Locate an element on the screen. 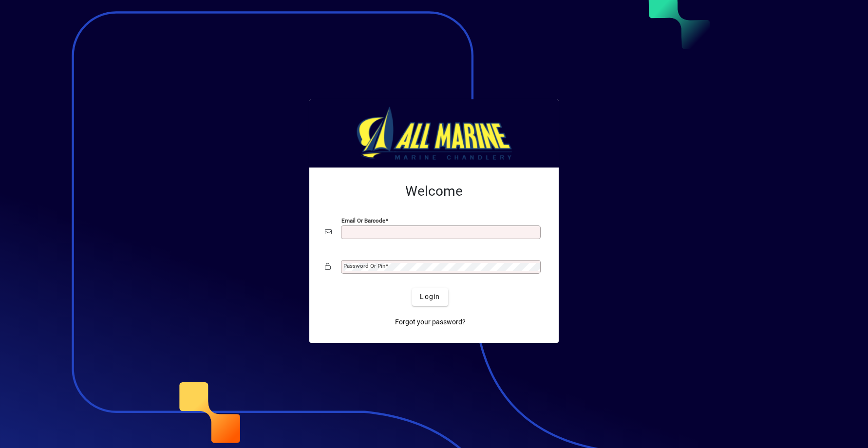 The width and height of the screenshot is (868, 448). a: Forgot your password? is located at coordinates (430, 323).